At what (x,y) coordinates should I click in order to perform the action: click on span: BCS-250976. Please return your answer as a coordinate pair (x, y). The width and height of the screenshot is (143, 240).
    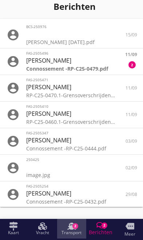
    Looking at the image, I should click on (38, 27).